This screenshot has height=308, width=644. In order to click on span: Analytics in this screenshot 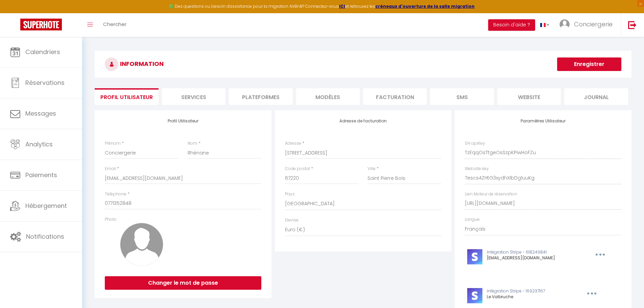, I will do `click(39, 144)`.